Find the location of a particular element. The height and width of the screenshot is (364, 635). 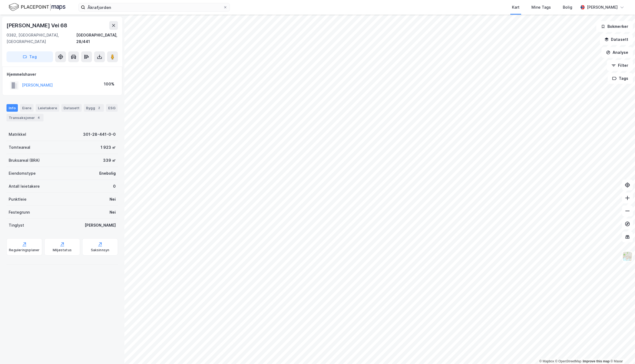

img: logo.f888ab2527a4732fd821a326f86c7f29.svg is located at coordinates (37, 7).